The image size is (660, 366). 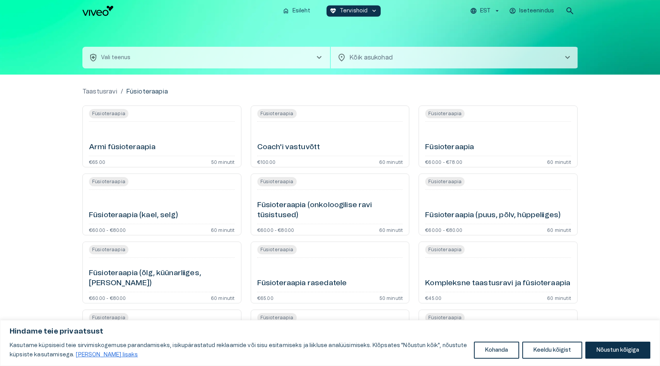 What do you see at coordinates (45, 9) in the screenshot?
I see `span: Help` at bounding box center [45, 9].